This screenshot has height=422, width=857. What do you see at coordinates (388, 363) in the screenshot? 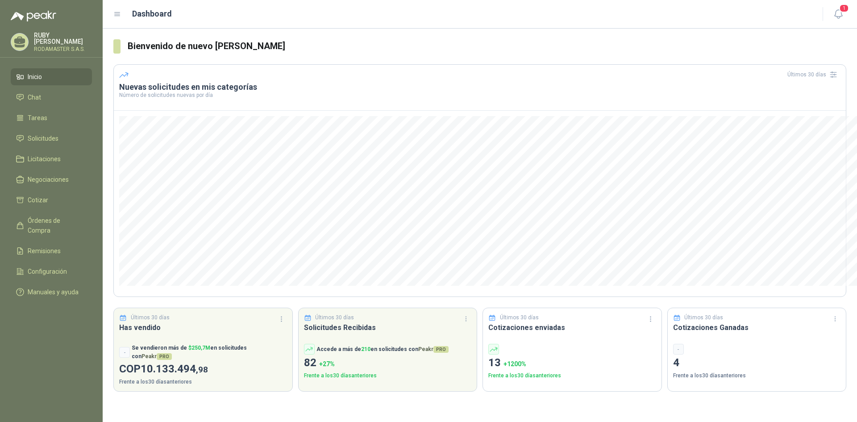
I see `p: 82` at bounding box center [388, 363].